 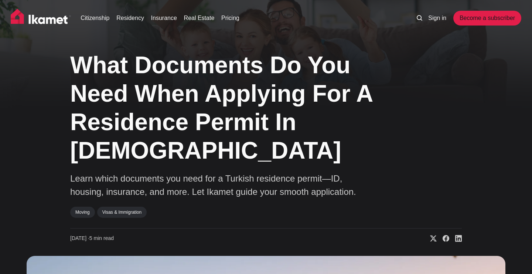 I want to click on a: Sign in, so click(x=437, y=18).